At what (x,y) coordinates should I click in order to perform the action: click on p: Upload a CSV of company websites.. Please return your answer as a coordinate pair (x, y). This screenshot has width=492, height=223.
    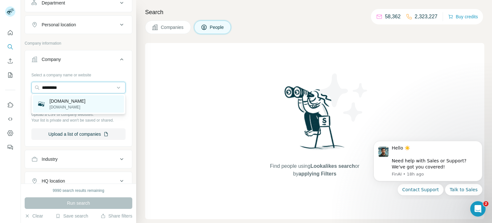
    Looking at the image, I should click on (79, 114).